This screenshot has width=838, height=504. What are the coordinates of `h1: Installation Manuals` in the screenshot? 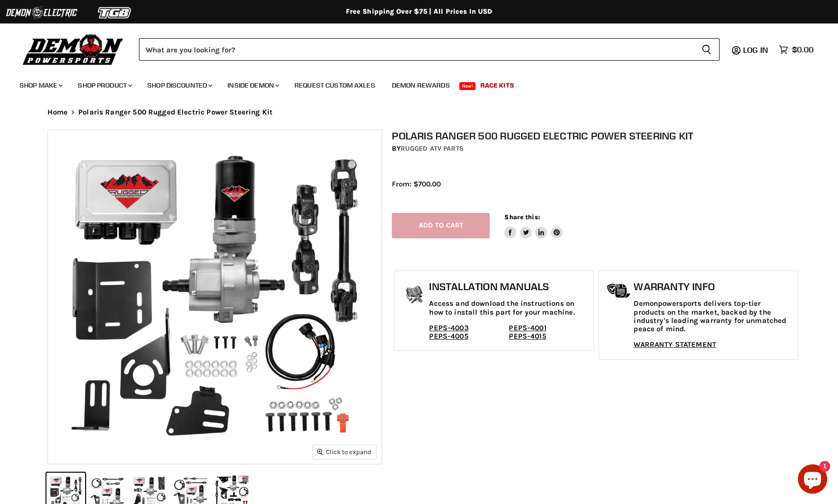 It's located at (509, 286).